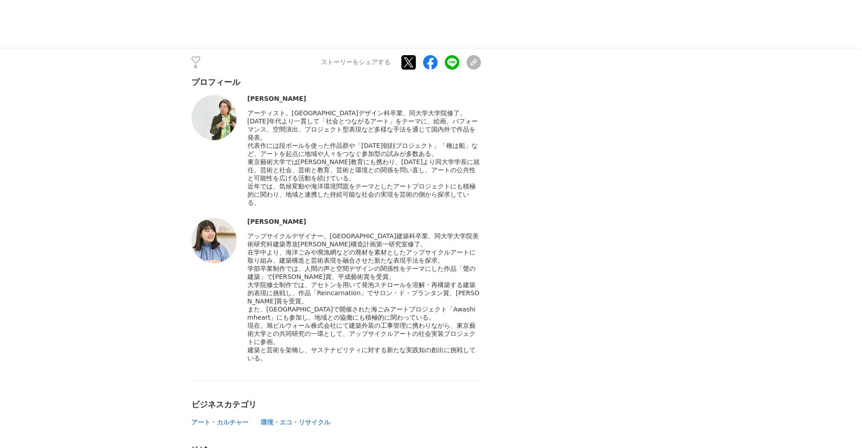 The width and height of the screenshot is (862, 448). What do you see at coordinates (336, 82) in the screenshot?
I see `div: プロフィール` at bounding box center [336, 82].